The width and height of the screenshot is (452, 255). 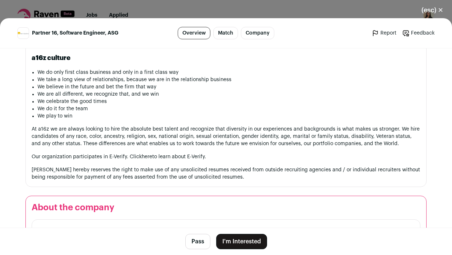 What do you see at coordinates (226, 136) in the screenshot?
I see `p: At a16z we are always looking to hire the absolute best talent and recognize that diversity in ou...` at bounding box center [226, 136].